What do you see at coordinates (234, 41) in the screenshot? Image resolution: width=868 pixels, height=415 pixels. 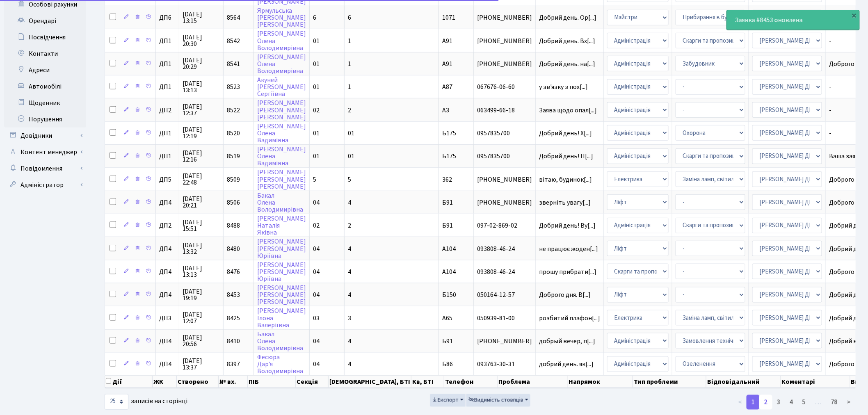 I see `span: 8542` at bounding box center [234, 41].